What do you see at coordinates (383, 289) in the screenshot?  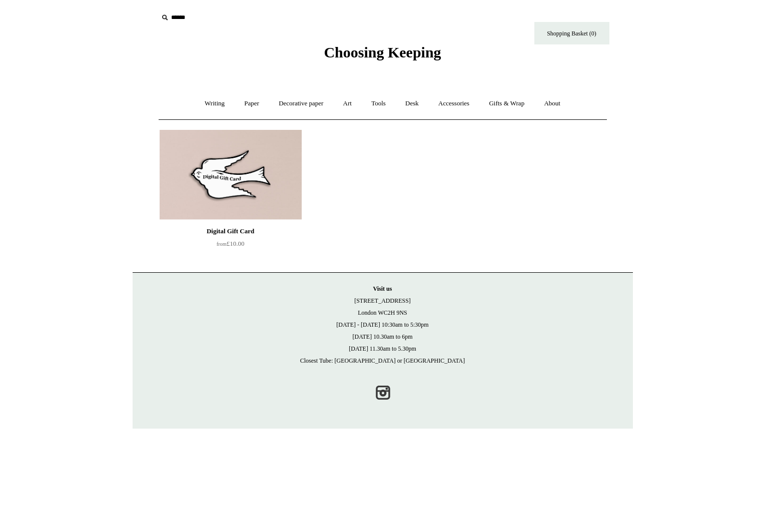 I see `strong: Visit us` at bounding box center [383, 289].